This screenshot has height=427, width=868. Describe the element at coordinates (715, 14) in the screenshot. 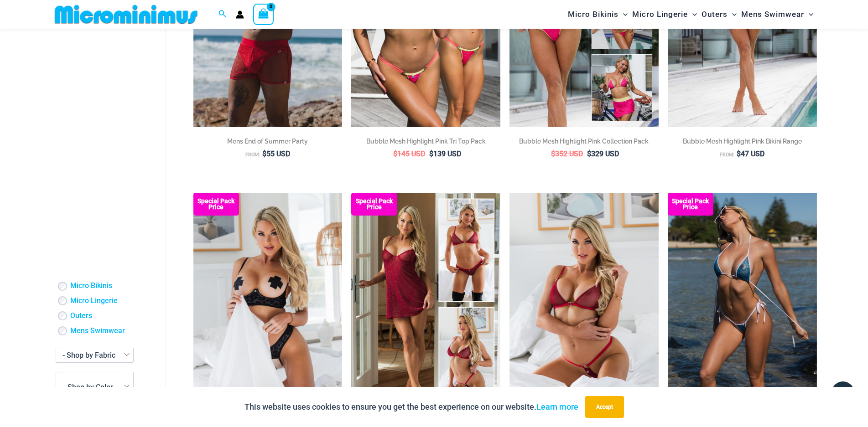

I see `span: Outers` at that location.